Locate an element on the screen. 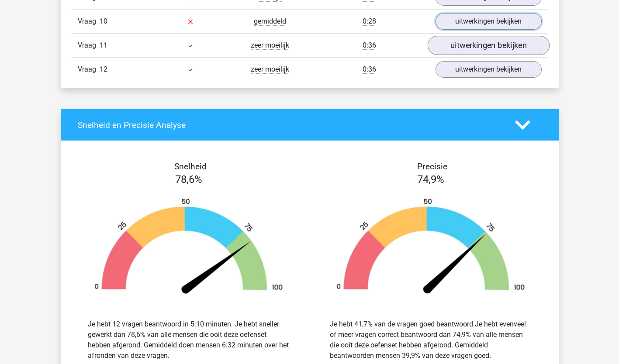 The height and width of the screenshot is (364, 619). span: 78,6% is located at coordinates (189, 180).